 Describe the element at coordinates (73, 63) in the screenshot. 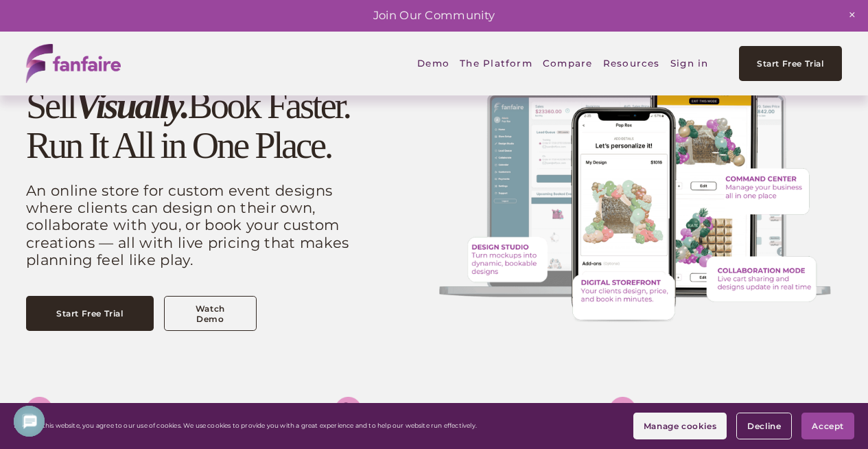

I see `a: fanfaire` at that location.